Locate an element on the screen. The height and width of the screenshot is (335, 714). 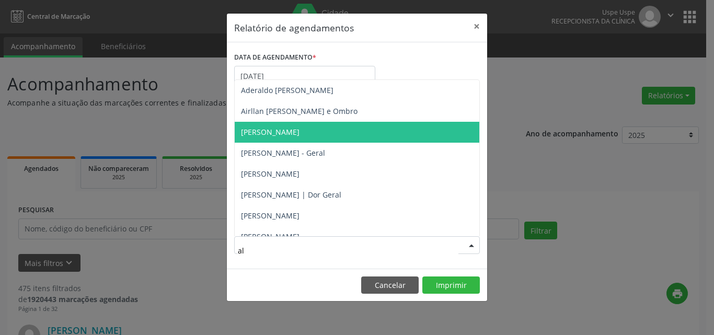
h5: Relatório de agendamentos is located at coordinates (294, 28).